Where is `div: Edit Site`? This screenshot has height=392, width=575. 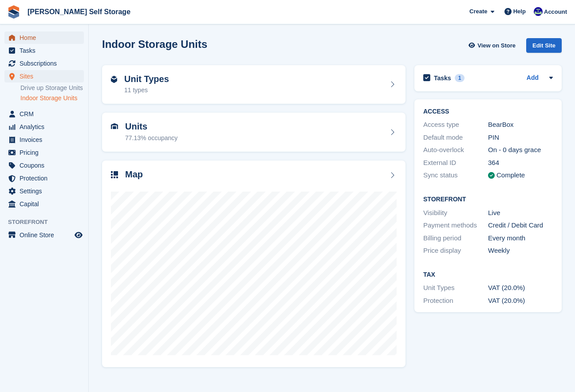 div: Edit Site is located at coordinates (544, 45).